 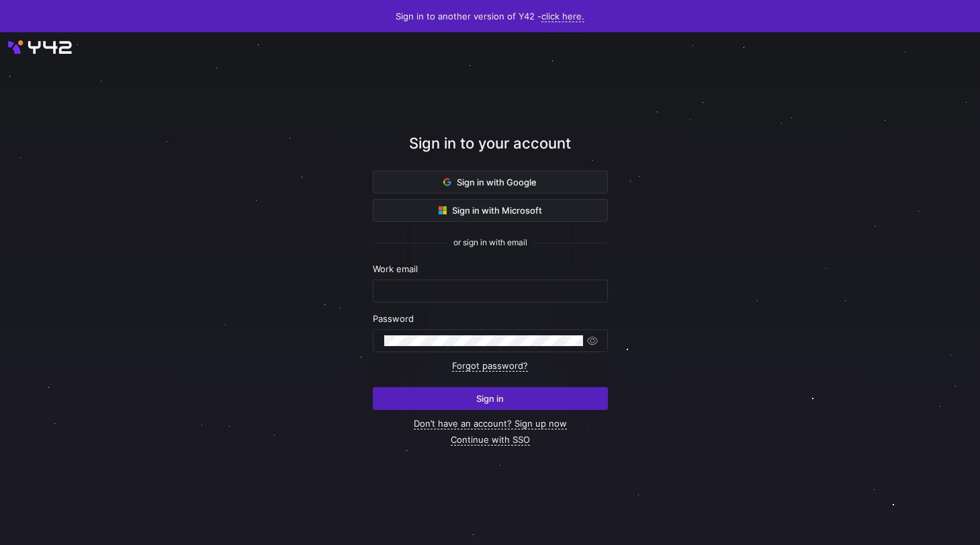 I want to click on a: Don’t have an account? Sign up now, so click(x=491, y=423).